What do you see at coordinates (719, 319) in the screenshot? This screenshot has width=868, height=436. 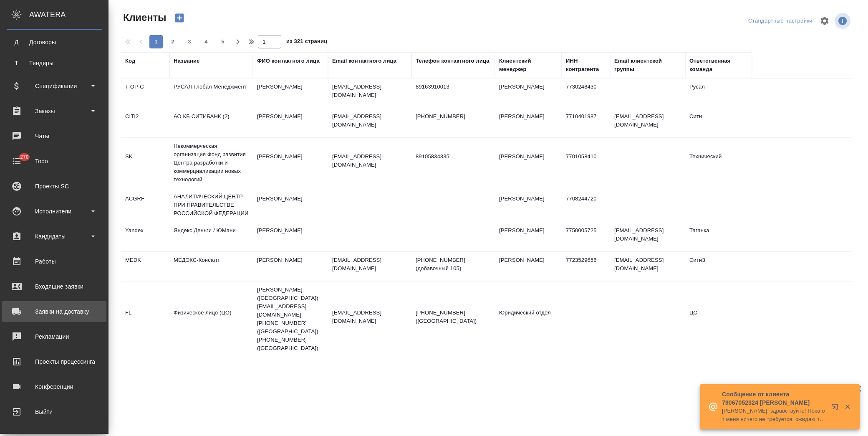 I see `td: ЦО` at bounding box center [719, 319].